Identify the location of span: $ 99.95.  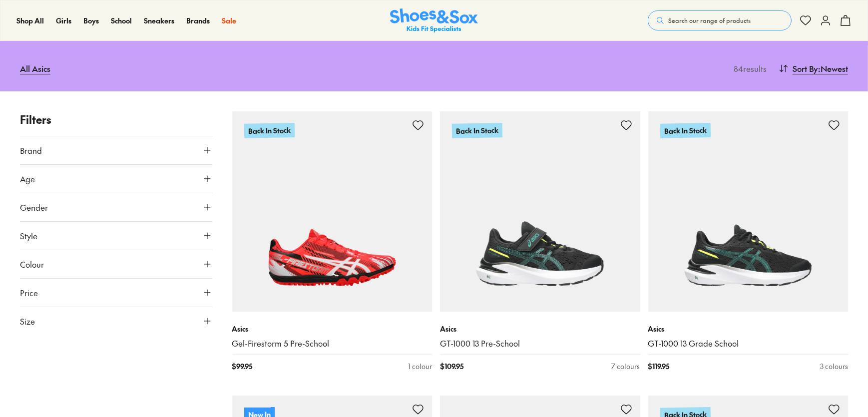
(242, 366).